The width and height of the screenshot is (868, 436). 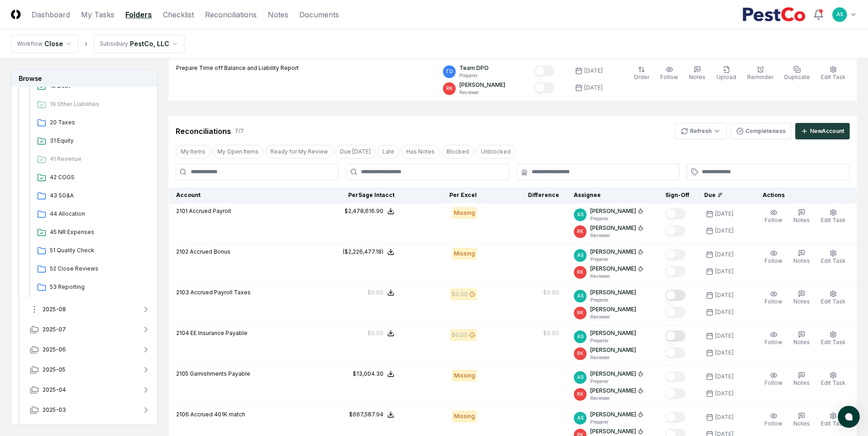 What do you see at coordinates (364, 211) in the screenshot?
I see `div: $2,478,616.90` at bounding box center [364, 211].